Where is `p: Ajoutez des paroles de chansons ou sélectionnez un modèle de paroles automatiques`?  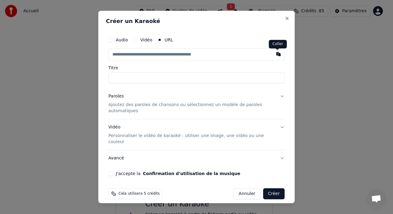
p: Ajoutez des paroles de chansons ou sélectionnez un modèle de paroles automatiques is located at coordinates (192, 108).